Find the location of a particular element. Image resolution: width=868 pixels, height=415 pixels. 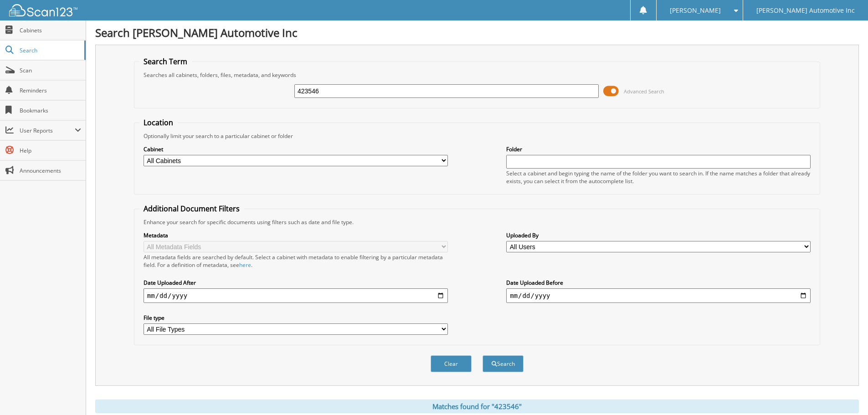

div: Chat Widget is located at coordinates (846, 393).